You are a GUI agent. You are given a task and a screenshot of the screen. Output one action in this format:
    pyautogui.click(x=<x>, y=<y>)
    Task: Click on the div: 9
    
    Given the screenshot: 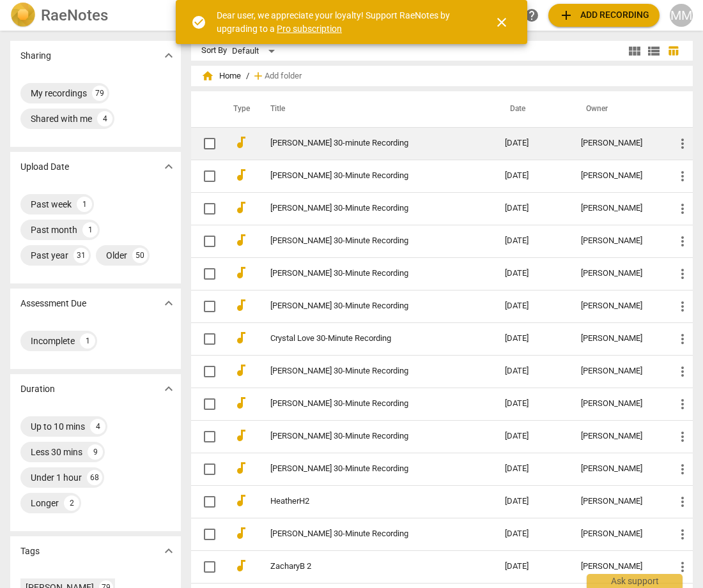 What is the action you would take?
    pyautogui.click(x=95, y=452)
    